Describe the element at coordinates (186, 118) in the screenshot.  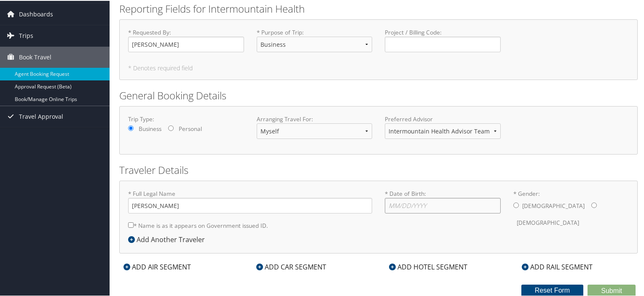
I see `label: Trip Type:` at that location.